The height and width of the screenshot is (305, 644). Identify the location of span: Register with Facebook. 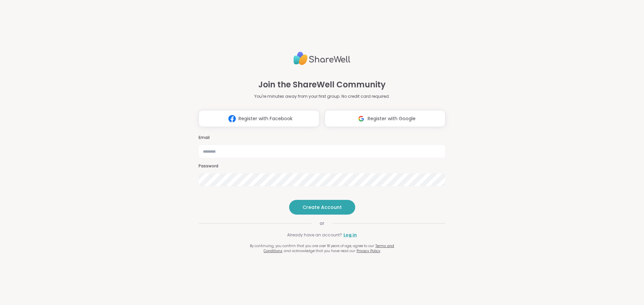
(266, 119).